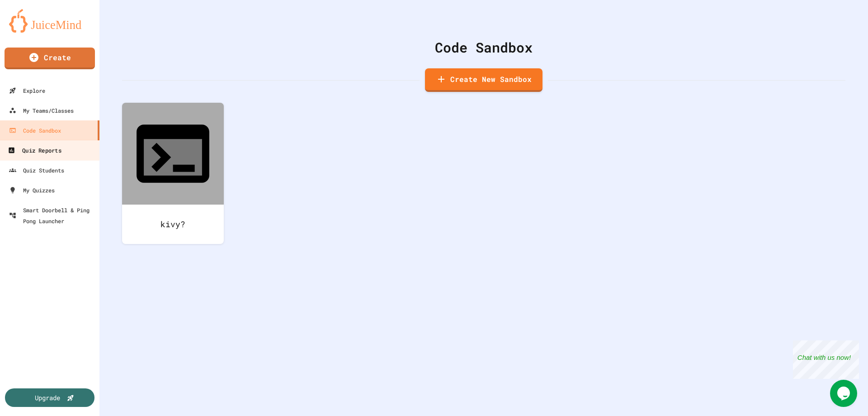 The image size is (868, 416). I want to click on div: My Quizzes, so click(32, 190).